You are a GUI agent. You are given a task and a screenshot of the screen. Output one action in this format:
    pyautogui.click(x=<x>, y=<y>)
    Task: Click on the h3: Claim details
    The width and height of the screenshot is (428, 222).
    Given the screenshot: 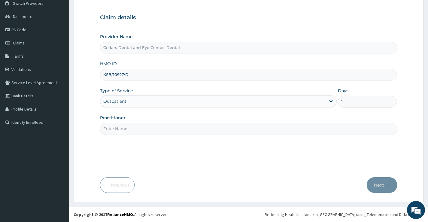 What is the action you would take?
    pyautogui.click(x=249, y=18)
    